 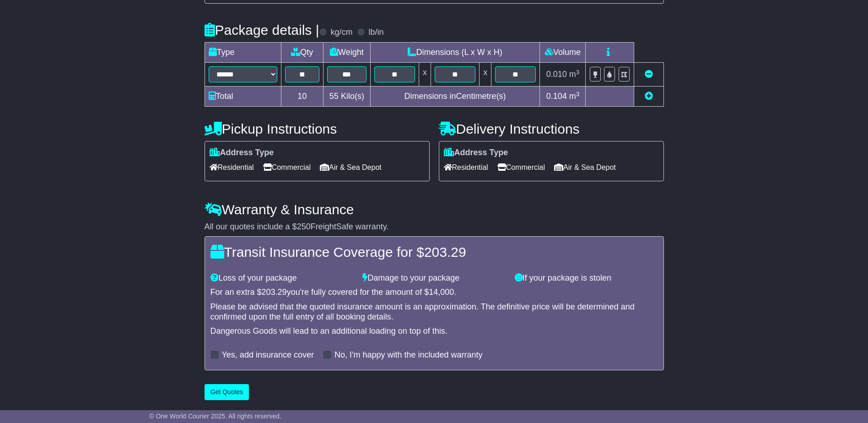 What do you see at coordinates (434, 227) in the screenshot?
I see `div: All our quotes include a $ FreightSafe warranty.` at bounding box center [434, 227].